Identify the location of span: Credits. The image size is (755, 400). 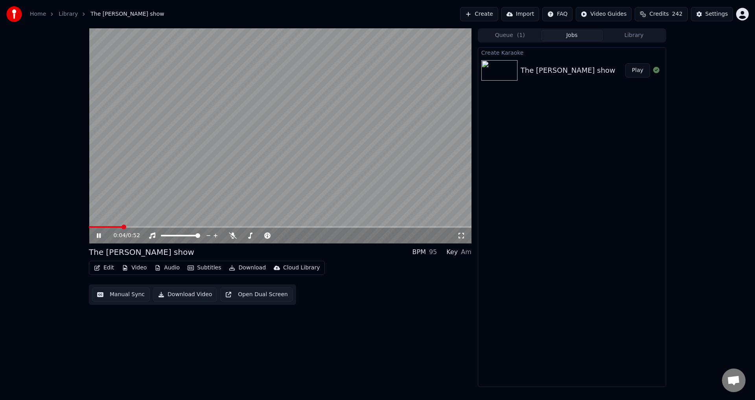
(658, 14).